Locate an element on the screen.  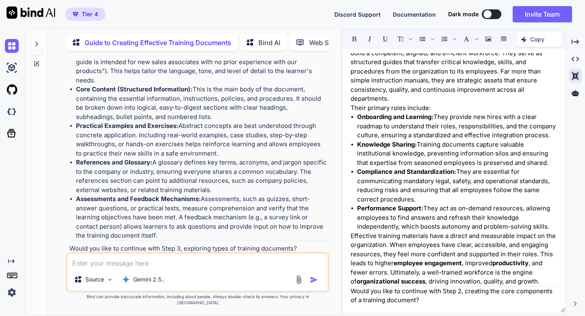
button: Discord Support is located at coordinates (357, 14).